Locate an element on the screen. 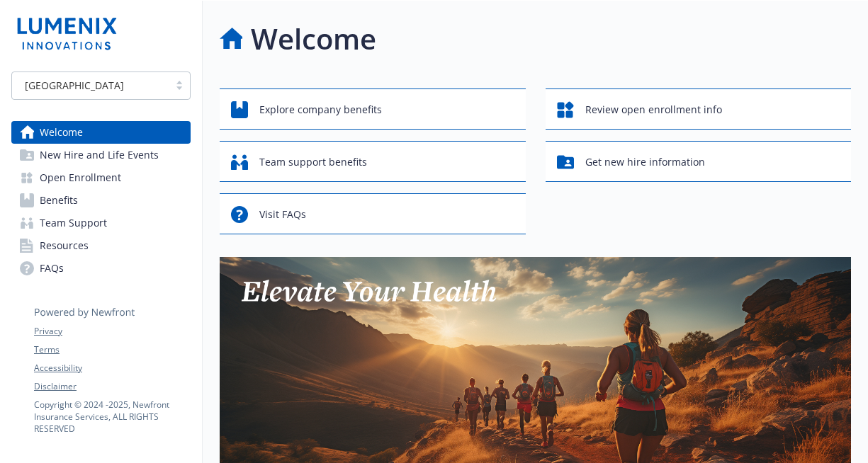  a: Resources is located at coordinates (101, 245).